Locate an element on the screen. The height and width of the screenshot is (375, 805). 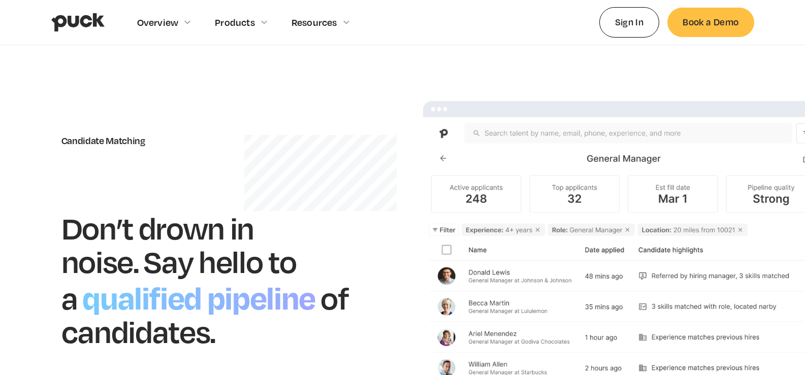
h1: Don’t drown in noise. Say hello to a is located at coordinates (179, 263).